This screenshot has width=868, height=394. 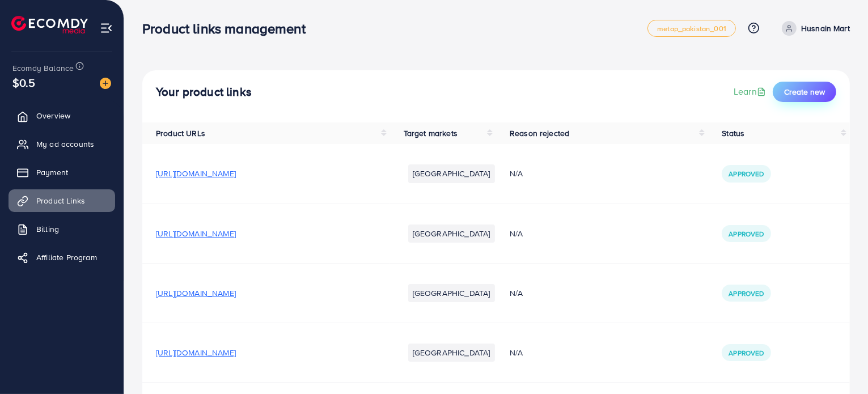 I want to click on a: Overview, so click(x=62, y=116).